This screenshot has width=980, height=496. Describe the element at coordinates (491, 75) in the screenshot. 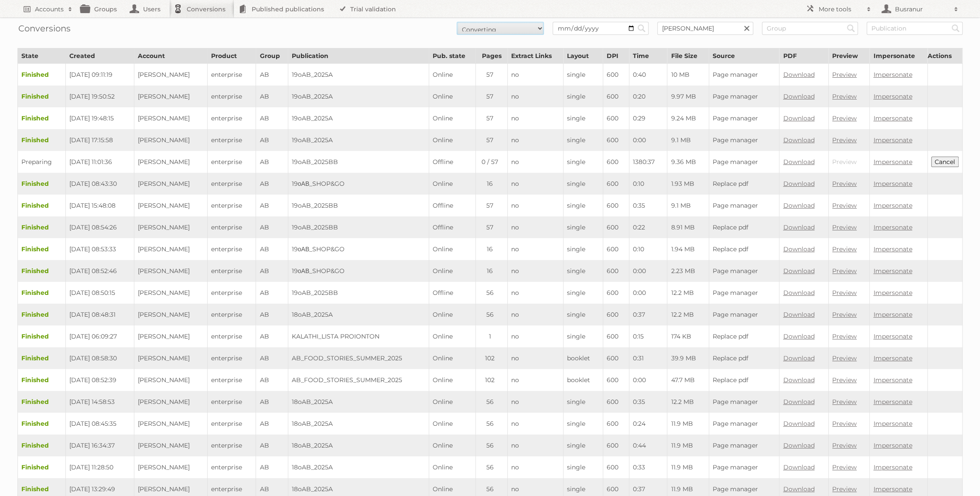

I see `td: 57` at that location.